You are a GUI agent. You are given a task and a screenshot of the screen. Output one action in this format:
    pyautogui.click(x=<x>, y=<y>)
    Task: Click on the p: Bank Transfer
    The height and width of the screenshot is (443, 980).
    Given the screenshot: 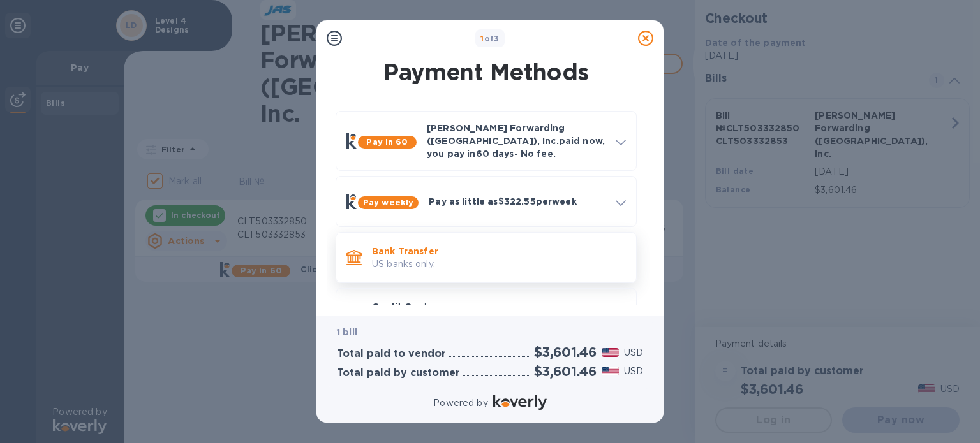 What is the action you would take?
    pyautogui.click(x=499, y=251)
    